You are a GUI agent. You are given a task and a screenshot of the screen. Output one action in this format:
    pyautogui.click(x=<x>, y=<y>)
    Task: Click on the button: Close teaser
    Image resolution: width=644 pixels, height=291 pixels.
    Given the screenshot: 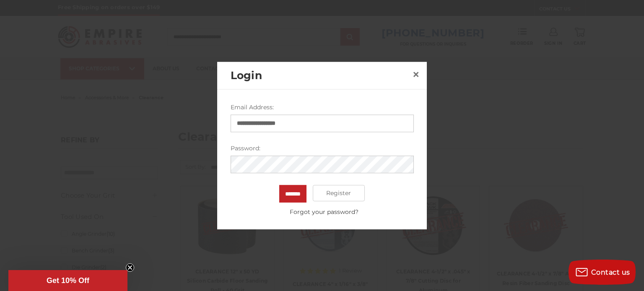 What is the action you would take?
    pyautogui.click(x=130, y=268)
    